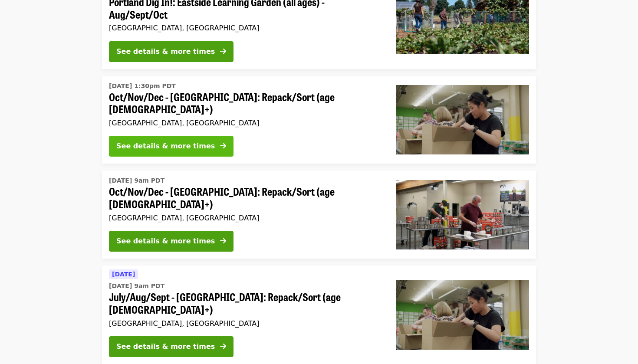  What do you see at coordinates (462, 215) in the screenshot?
I see `img: Oct/Nov/Dec - Portland: Repack/Sort (age 16+) organized by Oregon Food Bank` at bounding box center [462, 215].